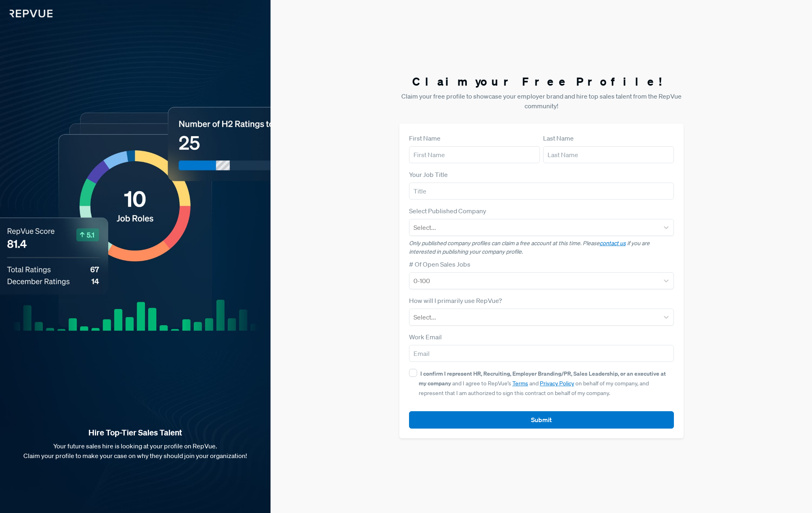  I want to click on input: First Name, so click(474, 155).